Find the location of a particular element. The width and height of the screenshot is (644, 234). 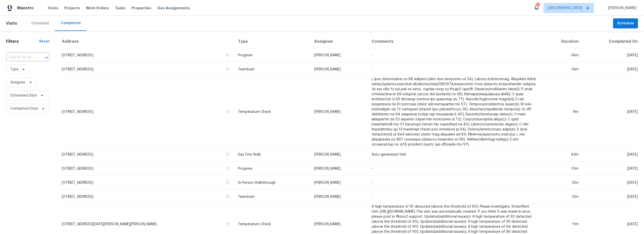

th: Completed On is located at coordinates (610, 42).